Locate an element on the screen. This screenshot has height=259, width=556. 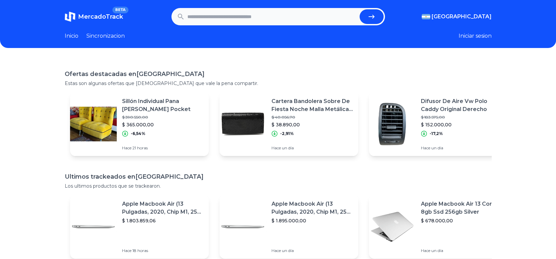
p: Los ultimos productos que se trackearon. is located at coordinates (278, 186).